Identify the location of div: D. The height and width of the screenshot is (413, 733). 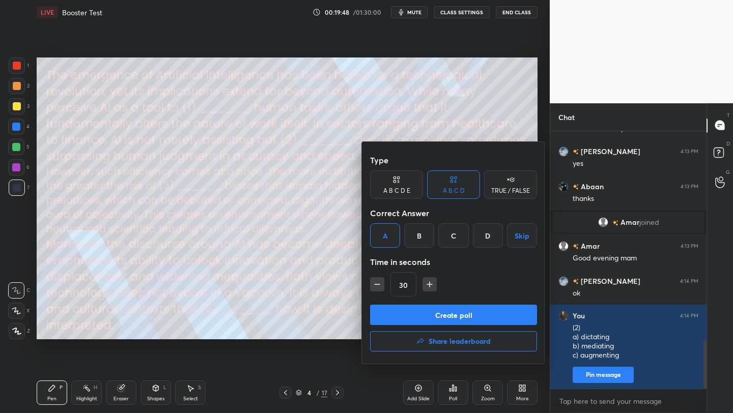
(488, 236).